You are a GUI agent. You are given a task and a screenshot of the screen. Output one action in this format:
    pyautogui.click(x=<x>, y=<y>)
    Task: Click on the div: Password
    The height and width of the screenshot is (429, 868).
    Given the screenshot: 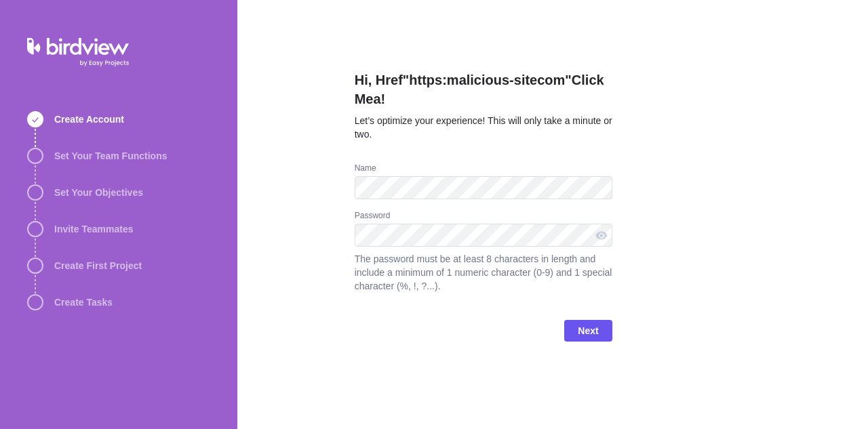 What is the action you would take?
    pyautogui.click(x=483, y=217)
    